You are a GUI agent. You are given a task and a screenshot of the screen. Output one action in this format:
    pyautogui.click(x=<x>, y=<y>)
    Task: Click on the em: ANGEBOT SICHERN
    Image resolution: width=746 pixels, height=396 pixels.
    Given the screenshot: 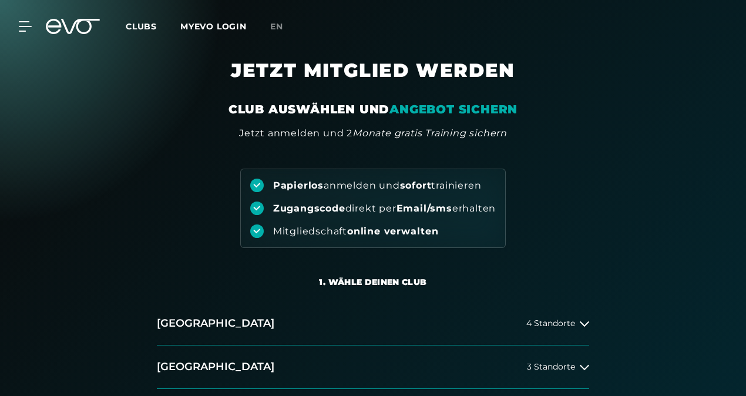 What is the action you would take?
    pyautogui.click(x=454, y=109)
    